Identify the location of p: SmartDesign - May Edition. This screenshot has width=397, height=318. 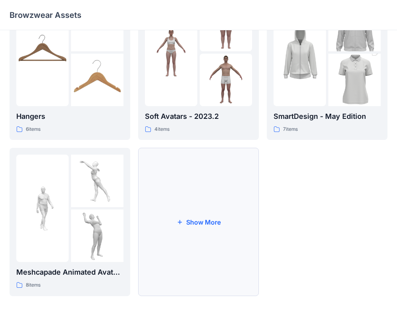
(327, 116).